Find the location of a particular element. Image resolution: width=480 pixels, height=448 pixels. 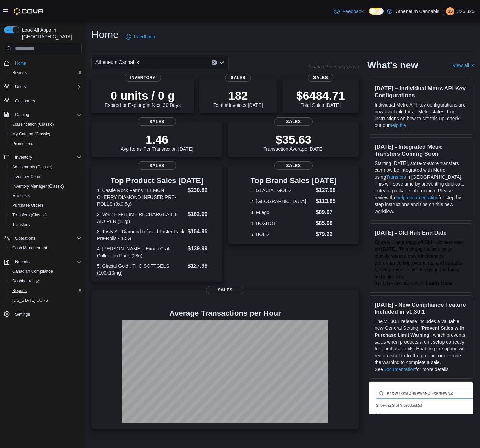

p: 0 units / 0 g is located at coordinates (143, 95).